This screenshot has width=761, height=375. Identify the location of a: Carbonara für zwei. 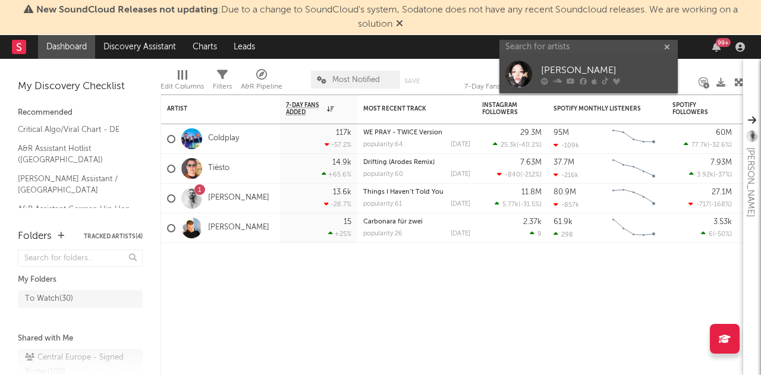
(393, 222).